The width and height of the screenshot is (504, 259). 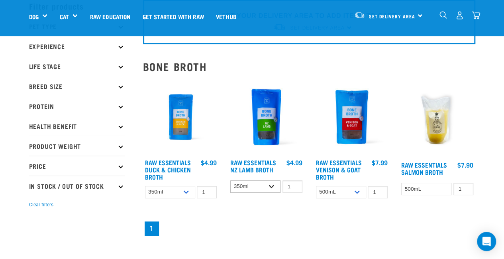 What do you see at coordinates (309, 228) in the screenshot?
I see `nav: pagination` at bounding box center [309, 228].